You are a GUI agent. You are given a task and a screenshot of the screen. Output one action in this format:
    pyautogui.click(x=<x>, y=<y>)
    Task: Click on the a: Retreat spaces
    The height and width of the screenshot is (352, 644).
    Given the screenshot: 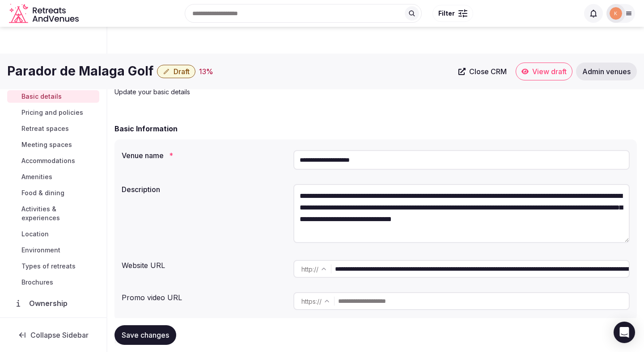 What is the action you would take?
    pyautogui.click(x=53, y=129)
    